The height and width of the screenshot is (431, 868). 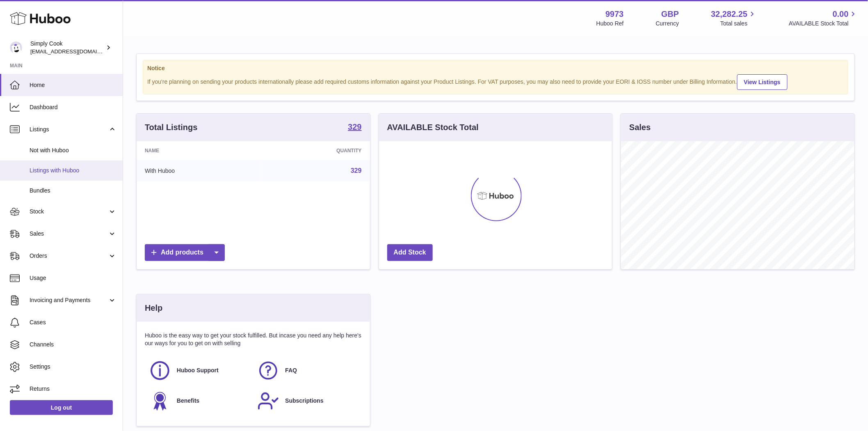 I want to click on h3: Total Listings, so click(x=171, y=127).